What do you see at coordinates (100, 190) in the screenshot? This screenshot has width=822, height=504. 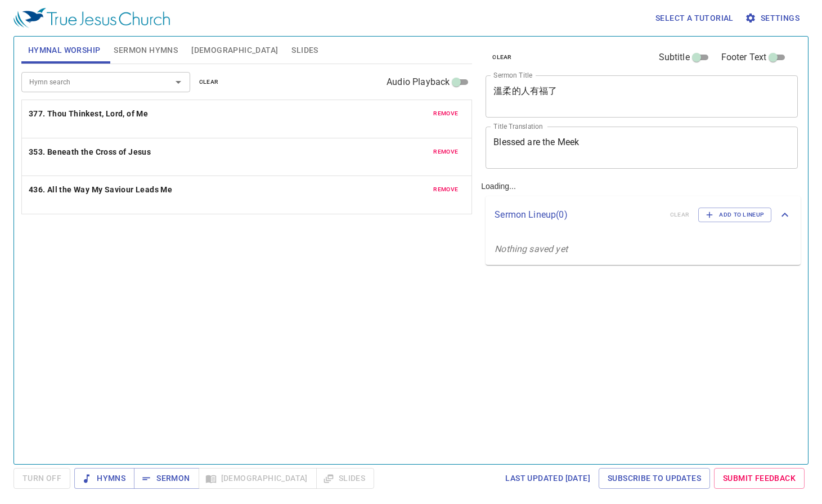 I see `b: 436. All the Way My Saviour Leads Me` at bounding box center [100, 190].